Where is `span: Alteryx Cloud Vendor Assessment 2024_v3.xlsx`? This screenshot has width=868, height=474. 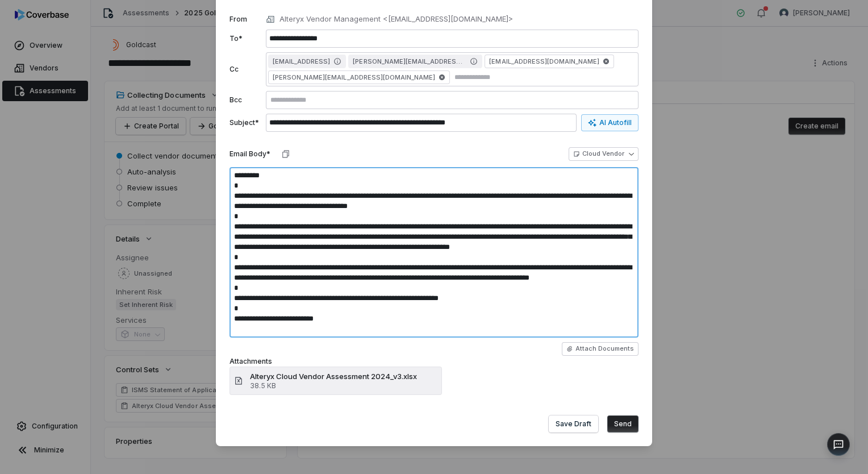 span: Alteryx Cloud Vendor Assessment 2024_v3.xlsx is located at coordinates (333, 376).